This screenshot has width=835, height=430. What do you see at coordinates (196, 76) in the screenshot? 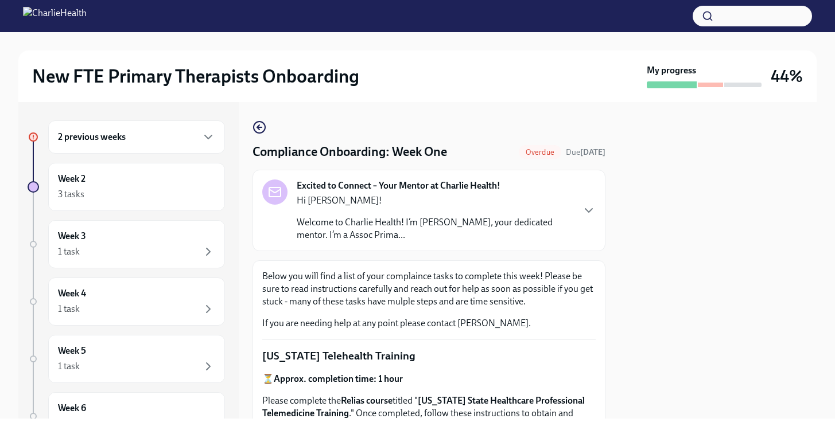
I see `h2: New FTE Primary Therapists Onboarding` at bounding box center [196, 76].